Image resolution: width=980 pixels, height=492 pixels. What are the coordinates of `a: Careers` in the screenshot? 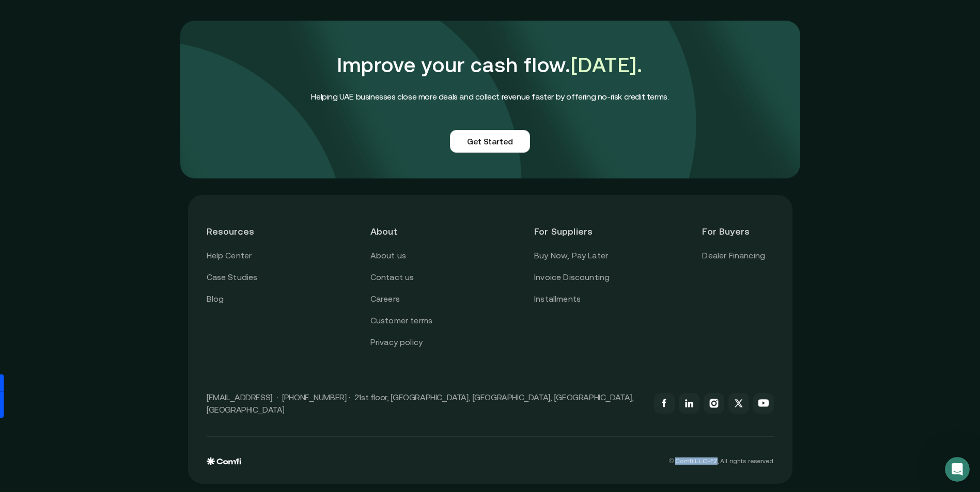 It's located at (385, 299).